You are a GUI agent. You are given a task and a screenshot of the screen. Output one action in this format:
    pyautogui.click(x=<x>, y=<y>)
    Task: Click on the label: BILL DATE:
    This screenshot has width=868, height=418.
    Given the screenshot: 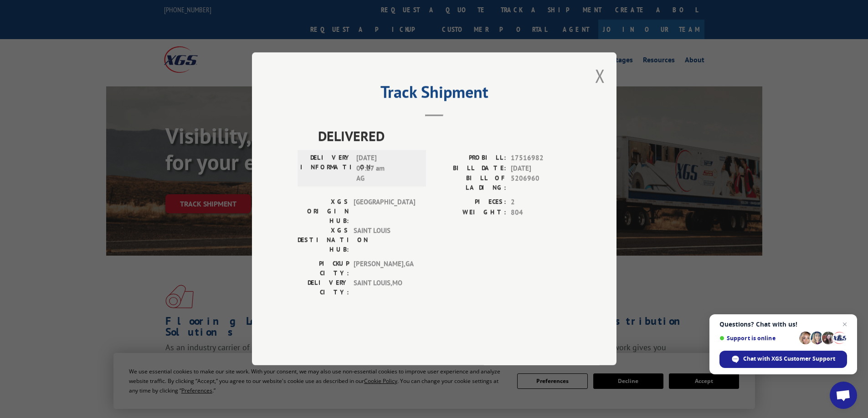 What is the action you would take?
    pyautogui.click(x=470, y=169)
    